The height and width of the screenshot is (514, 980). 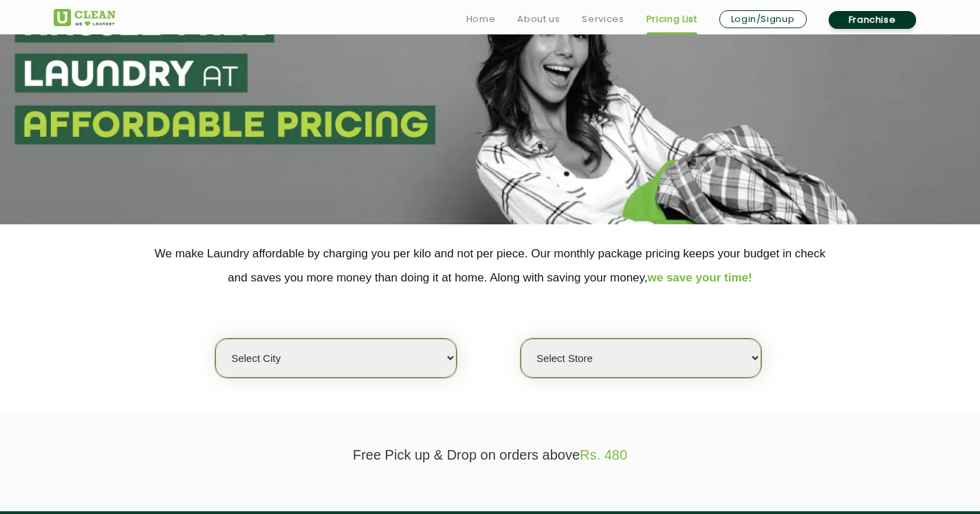 I want to click on span: we save your time!, so click(x=700, y=277).